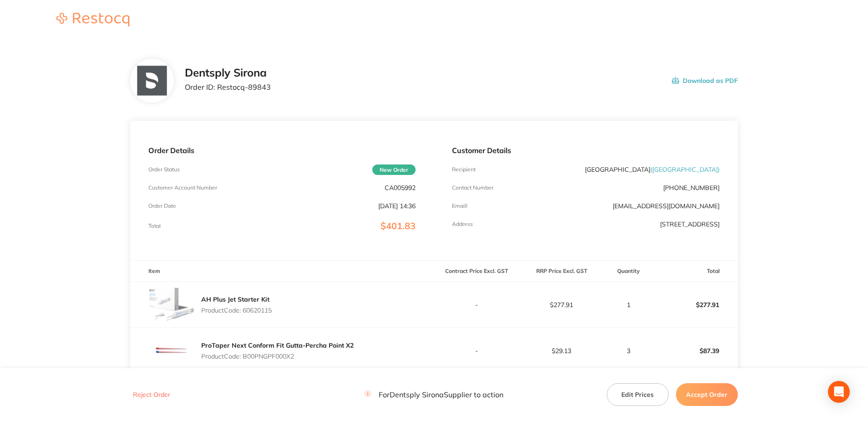 The height and width of the screenshot is (421, 868). Describe the element at coordinates (695, 351) in the screenshot. I see `p: $87.39` at that location.